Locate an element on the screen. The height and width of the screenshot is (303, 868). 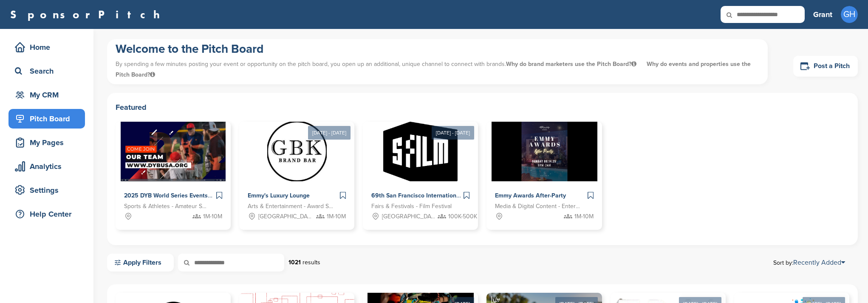
a: My CRM is located at coordinates (47, 95).